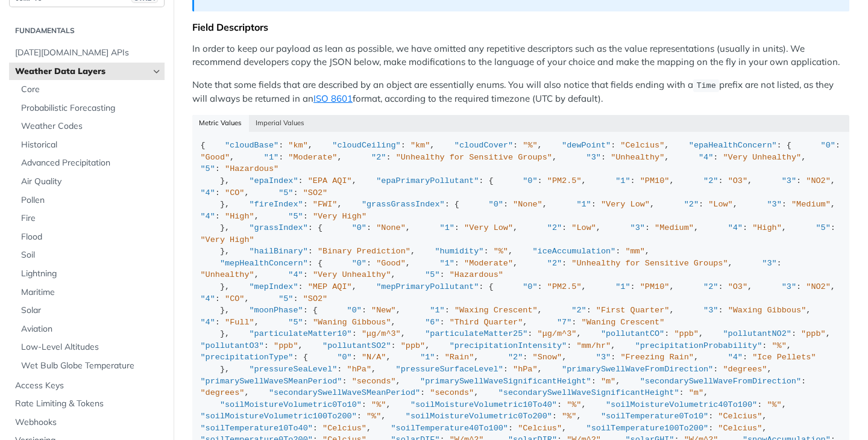 This screenshot has height=440, width=868. What do you see at coordinates (647, 429) in the screenshot?
I see `span: "soilTemperature100To200"` at bounding box center [647, 429].